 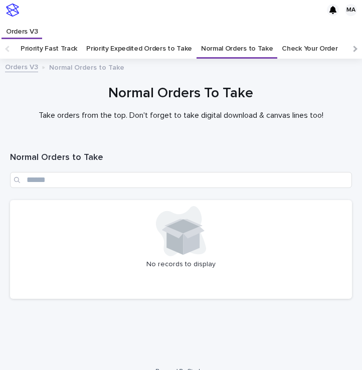 What do you see at coordinates (139, 49) in the screenshot?
I see `a: Priority Expedited Orders to Take` at bounding box center [139, 49].